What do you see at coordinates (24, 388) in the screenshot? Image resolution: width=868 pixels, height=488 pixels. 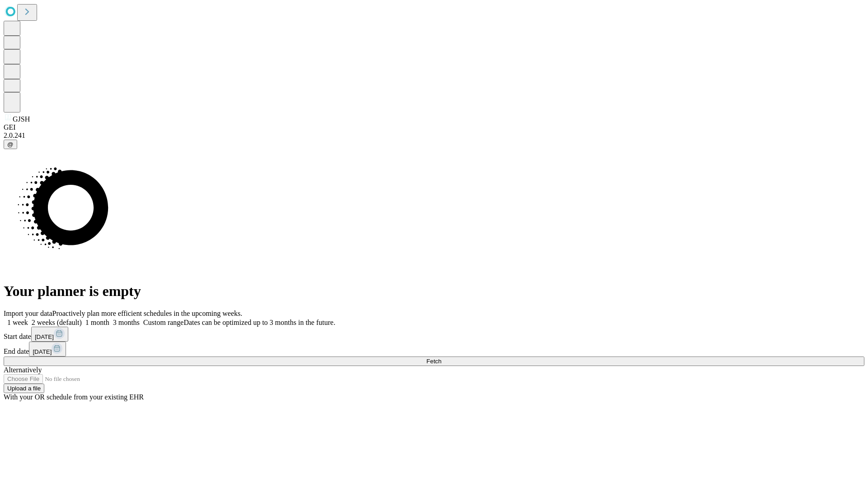 I see `button: Upload a file` at bounding box center [24, 388].